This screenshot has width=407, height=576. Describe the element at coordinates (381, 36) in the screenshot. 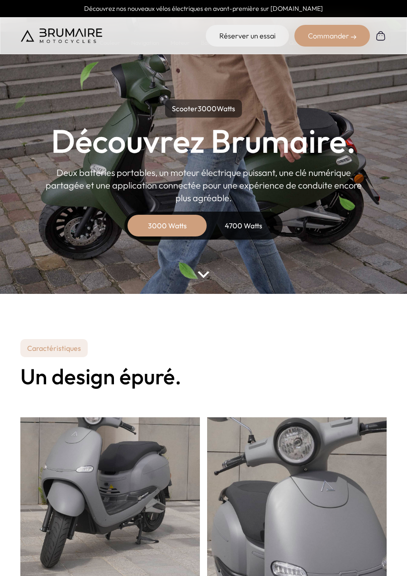

I see `img: Panier` at that location.